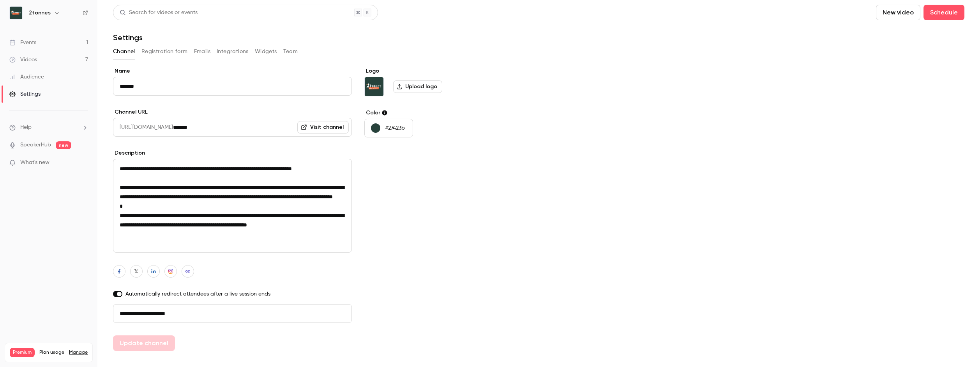  Describe the element at coordinates (266, 51) in the screenshot. I see `button: Widgets` at that location.